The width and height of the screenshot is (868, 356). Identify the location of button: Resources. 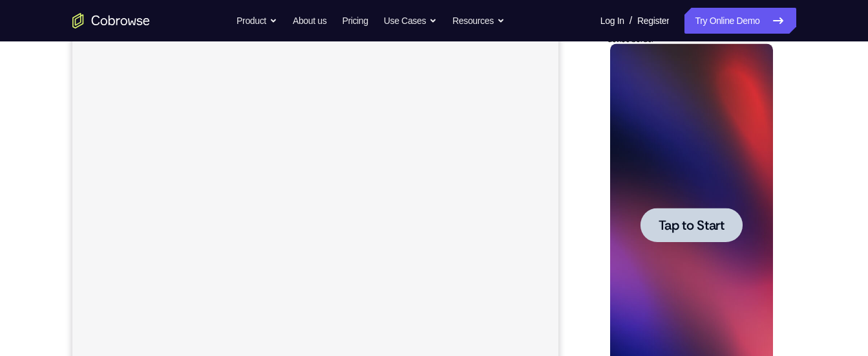
(478, 21).